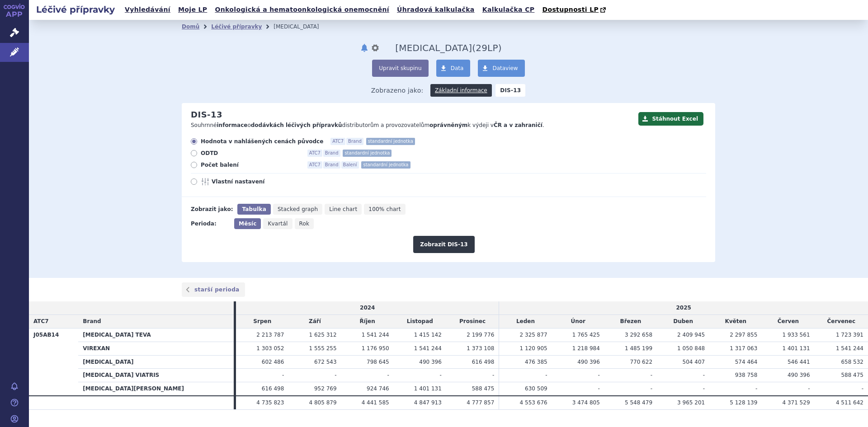 The height and width of the screenshot is (427, 868). What do you see at coordinates (420, 322) in the screenshot?
I see `td: Listopad` at bounding box center [420, 322].